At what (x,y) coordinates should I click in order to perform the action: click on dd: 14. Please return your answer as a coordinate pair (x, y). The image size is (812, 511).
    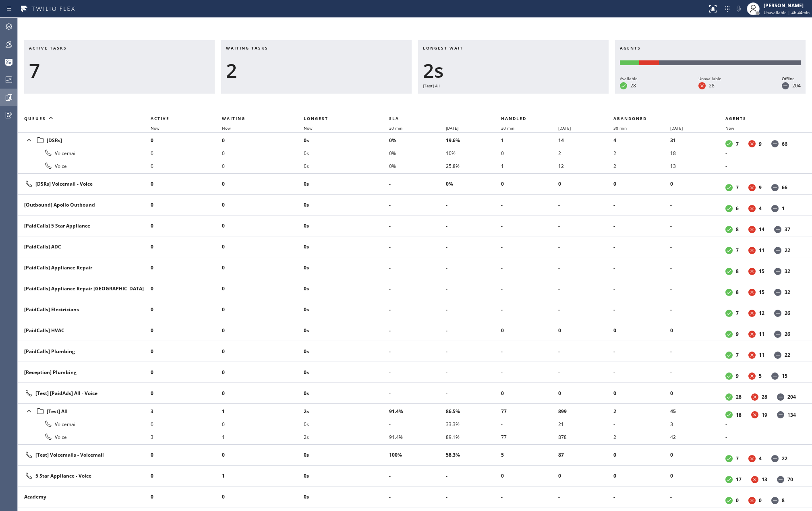
    Looking at the image, I should click on (761, 229).